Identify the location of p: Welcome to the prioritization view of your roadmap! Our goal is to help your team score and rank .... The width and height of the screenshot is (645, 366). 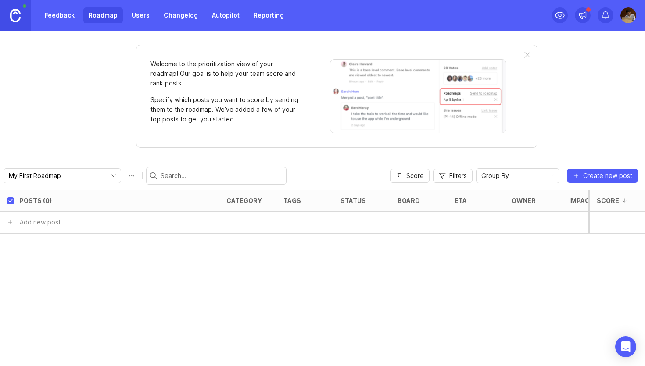
(225, 74).